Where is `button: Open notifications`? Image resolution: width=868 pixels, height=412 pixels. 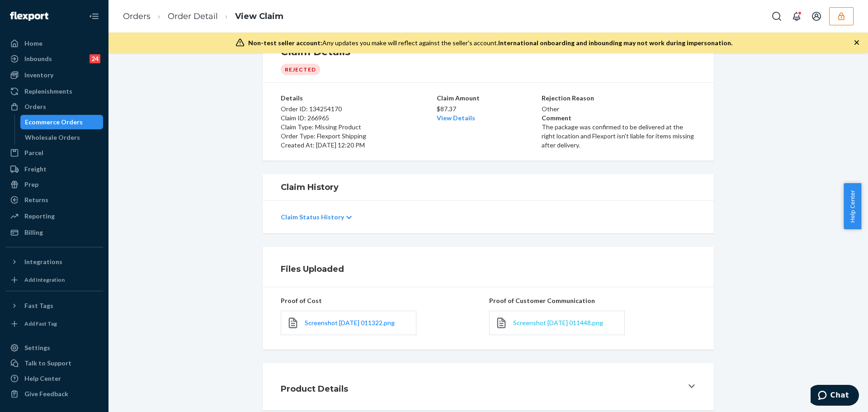 button: Open notifications is located at coordinates (796, 16).